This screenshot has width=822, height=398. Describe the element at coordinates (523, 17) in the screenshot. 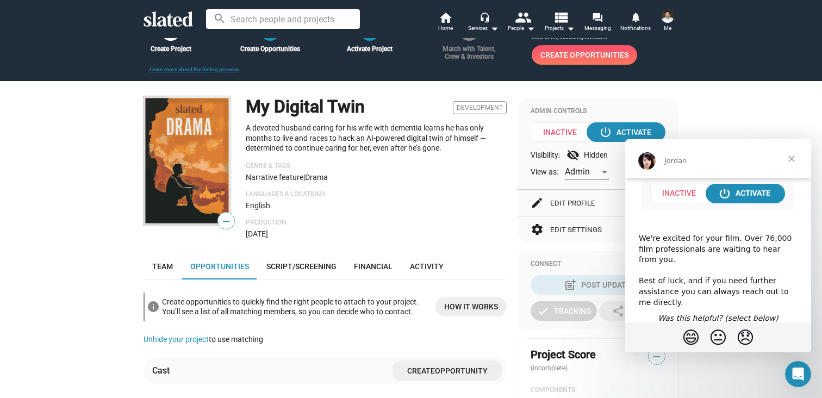

I see `mat-icon: people` at that location.